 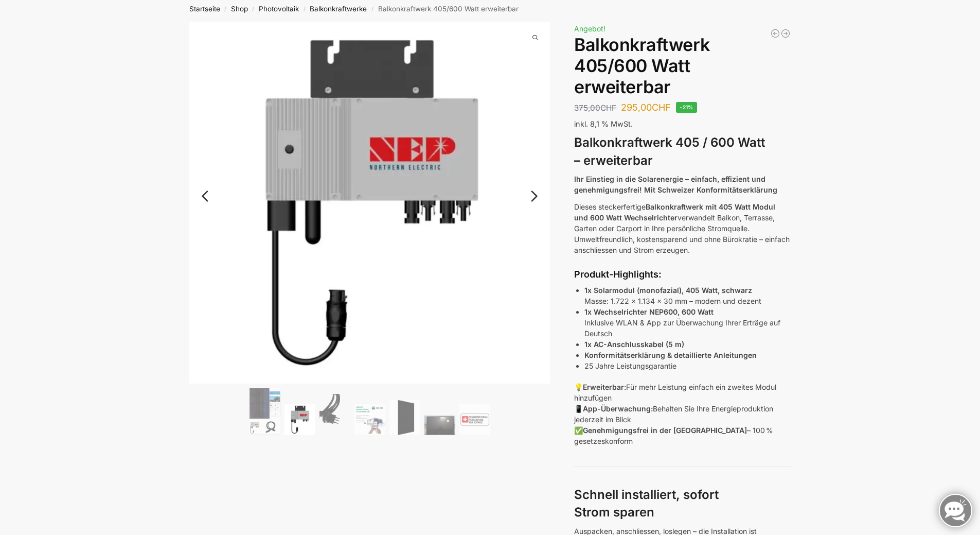 I want to click on img: Balkonkraftwerk 405/600 Watt erweiterbar 5, so click(x=731, y=263).